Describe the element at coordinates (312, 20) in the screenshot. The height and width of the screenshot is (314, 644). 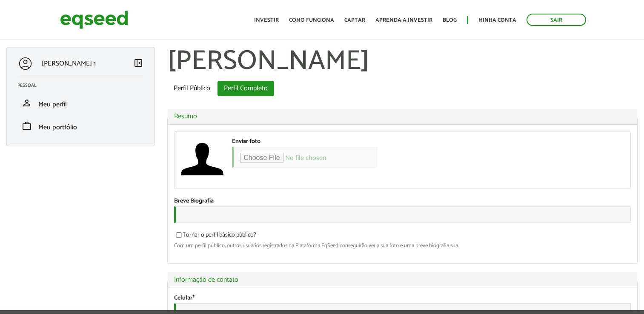
I see `a: Como funciona` at that location.